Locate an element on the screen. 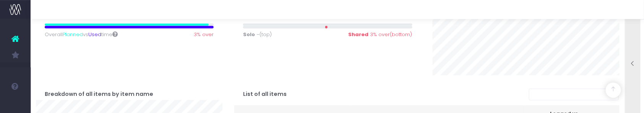 Image resolution: width=644 pixels, height=113 pixels. h4: Breakdown of all items by item name is located at coordinates (99, 94).